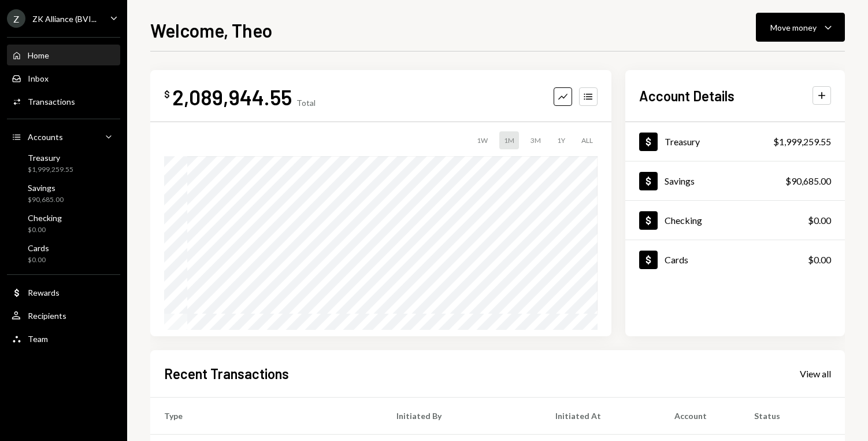 This screenshot has height=441, width=868. Describe the element at coordinates (794, 27) in the screenshot. I see `div: Move money` at that location.